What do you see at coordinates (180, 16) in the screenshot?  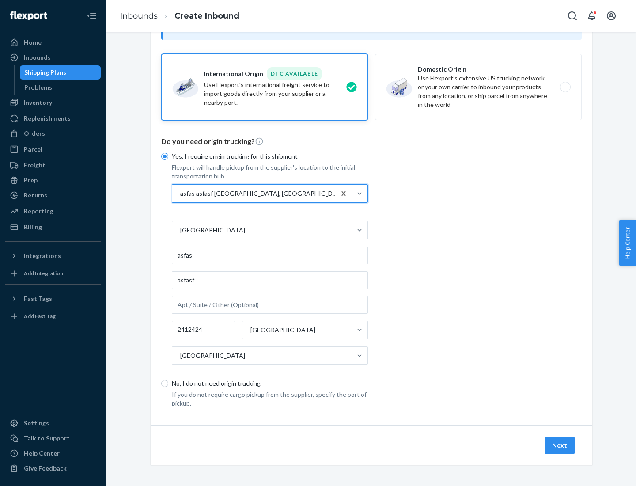 I see `ol: breadcrumbs` at bounding box center [180, 16].